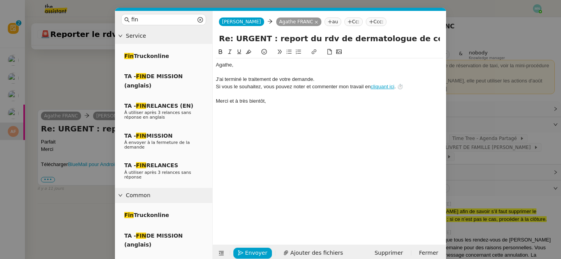  I want to click on nz-tag: Ccc:, so click(376, 22).